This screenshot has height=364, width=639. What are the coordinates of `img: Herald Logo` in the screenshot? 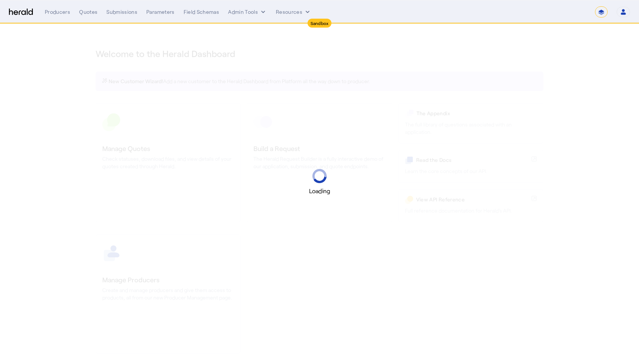 It's located at (21, 12).